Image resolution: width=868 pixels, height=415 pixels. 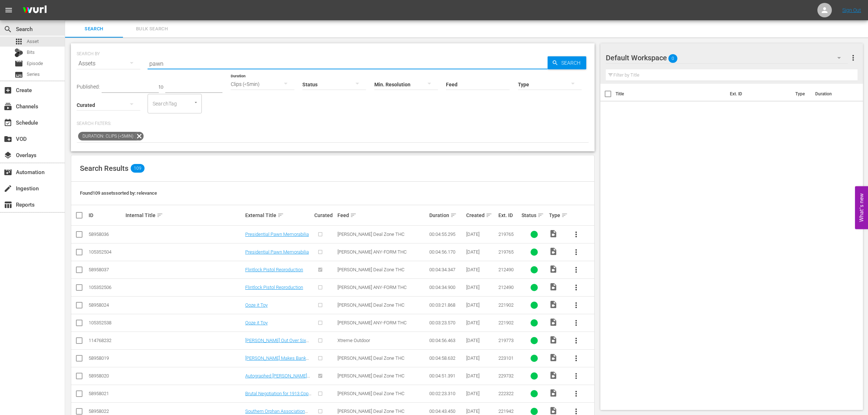 What do you see at coordinates (106, 358) in the screenshot?
I see `div: 58958019` at bounding box center [106, 358].